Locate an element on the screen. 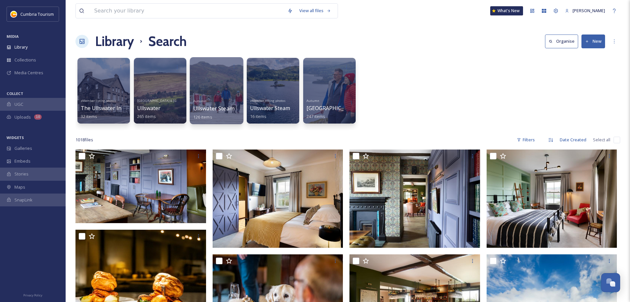 Image resolution: width=630 pixels, height=302 pixels. a: Organise is located at coordinates (562, 41).